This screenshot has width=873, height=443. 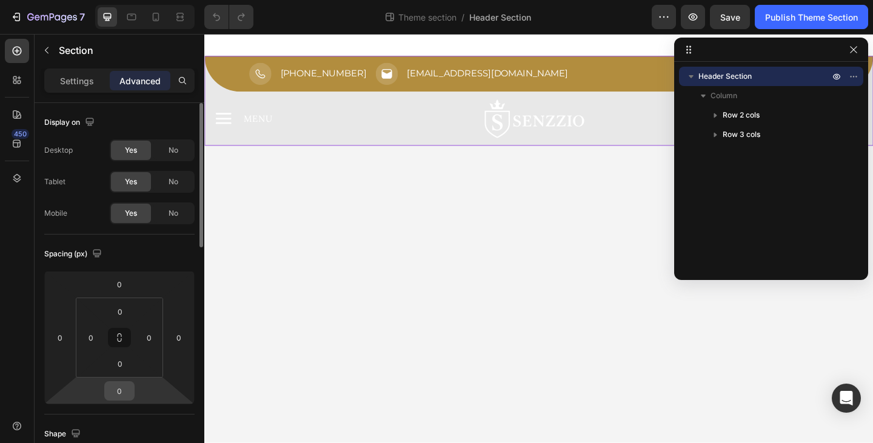 What do you see at coordinates (427, 17) in the screenshot?
I see `span: Theme section` at bounding box center [427, 17].